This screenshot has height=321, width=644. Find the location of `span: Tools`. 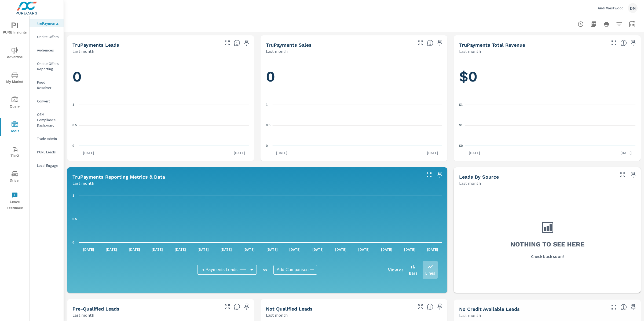

span: Tools is located at coordinates (15, 128).